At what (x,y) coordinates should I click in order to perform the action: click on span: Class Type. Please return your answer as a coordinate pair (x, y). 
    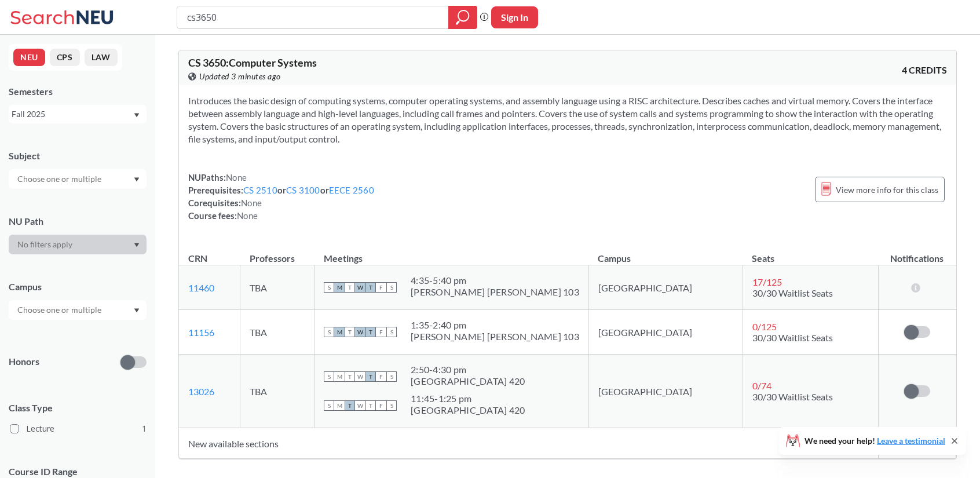
    Looking at the image, I should click on (77, 408).